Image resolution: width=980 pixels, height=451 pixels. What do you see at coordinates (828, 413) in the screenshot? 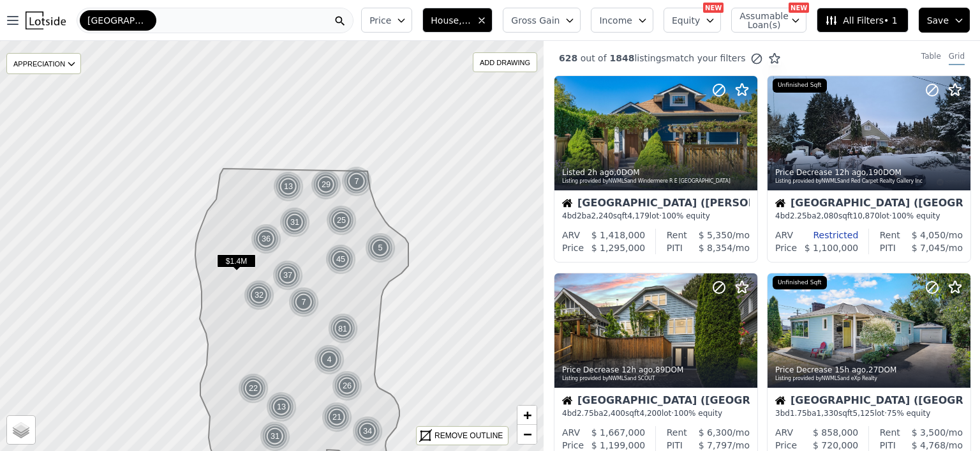
I see `span: 1,330` at bounding box center [828, 413].